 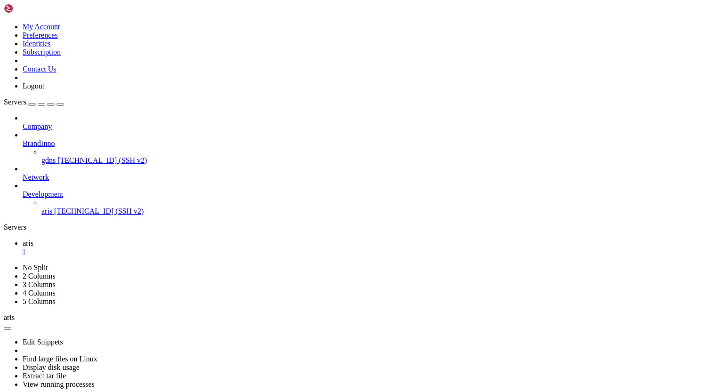 What do you see at coordinates (371, 199) in the screenshot?
I see `li: Development` at bounding box center [371, 199].